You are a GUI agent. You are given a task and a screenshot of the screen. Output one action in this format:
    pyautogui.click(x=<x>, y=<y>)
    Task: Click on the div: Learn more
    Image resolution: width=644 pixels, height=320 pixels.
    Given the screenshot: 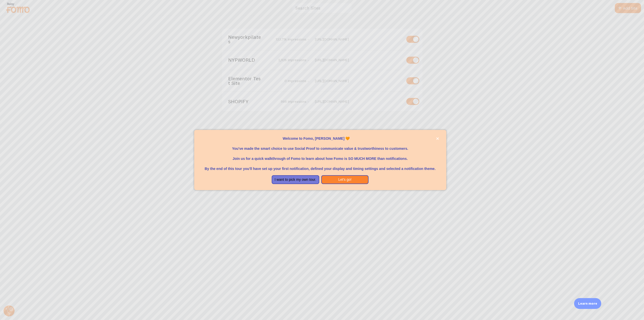 What is the action you would take?
    pyautogui.click(x=588, y=303)
    